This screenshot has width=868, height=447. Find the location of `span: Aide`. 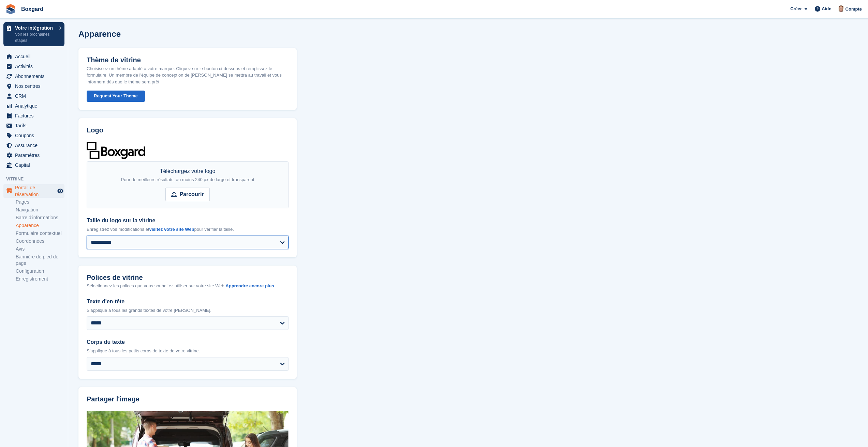

span: Aide is located at coordinates (826, 9).